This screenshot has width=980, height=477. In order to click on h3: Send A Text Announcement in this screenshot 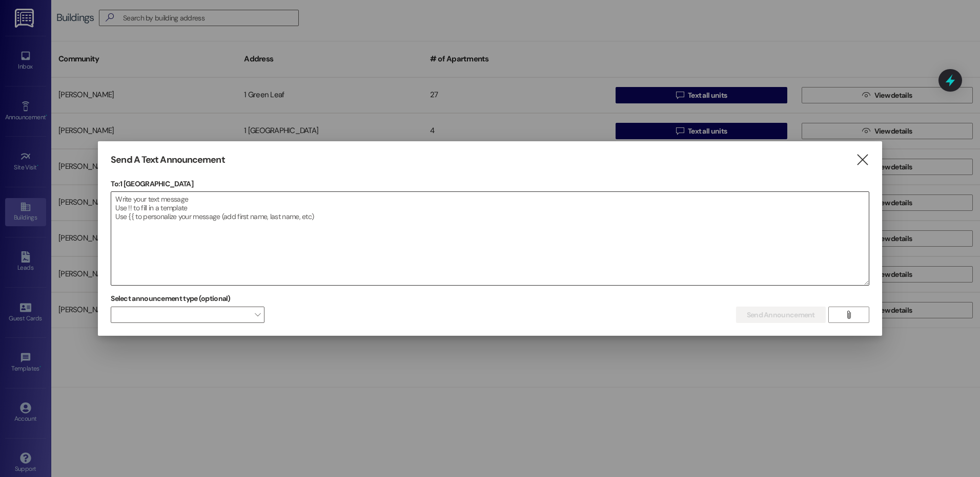, I will do `click(168, 159)`.